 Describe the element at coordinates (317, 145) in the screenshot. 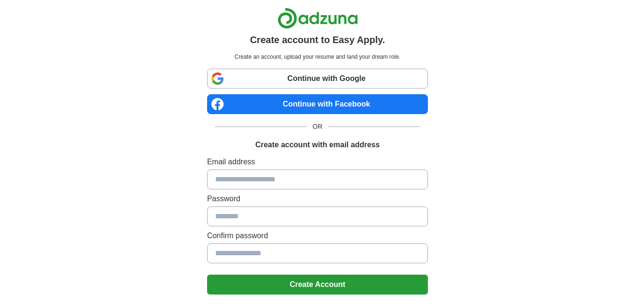

I see `h1: Create account with email address` at that location.